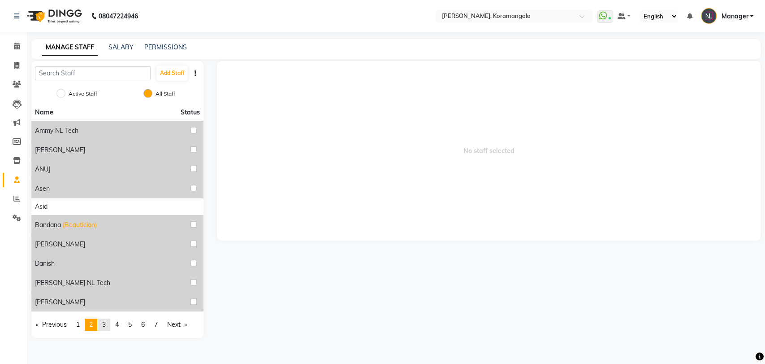 This screenshot has height=364, width=765. What do you see at coordinates (117, 324) in the screenshot?
I see `nav: Pagination` at bounding box center [117, 324].